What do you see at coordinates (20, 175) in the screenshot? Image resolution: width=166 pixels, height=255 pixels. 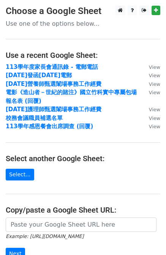 I see `a: Select...` at bounding box center [20, 175].